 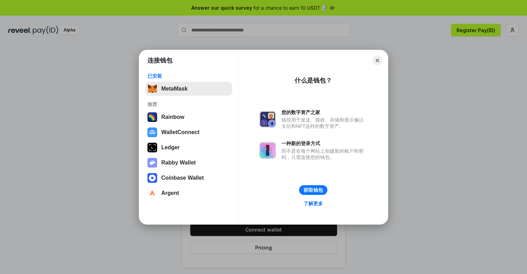 I want to click on img: svg+xml,%3Csvg%20width%3D%22120%22%20height%3D%22120%22%20viewBox%3D%220%200%20120%20120%22%20fil..., so click(x=152, y=117).